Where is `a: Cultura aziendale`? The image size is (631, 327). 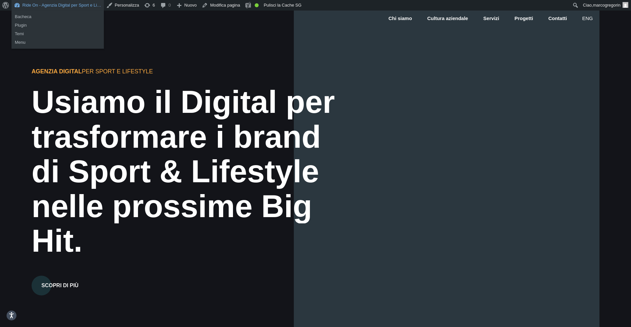
a: Cultura aziendale is located at coordinates (448, 18).